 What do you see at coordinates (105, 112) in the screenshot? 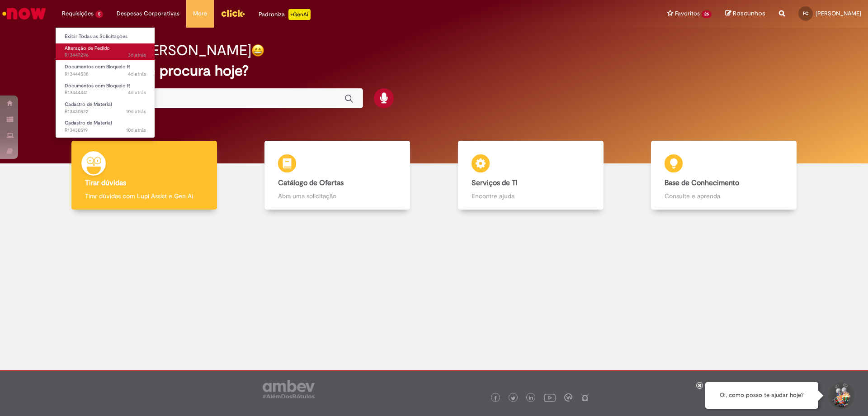
I see `span: R13430522` at bounding box center [105, 112].